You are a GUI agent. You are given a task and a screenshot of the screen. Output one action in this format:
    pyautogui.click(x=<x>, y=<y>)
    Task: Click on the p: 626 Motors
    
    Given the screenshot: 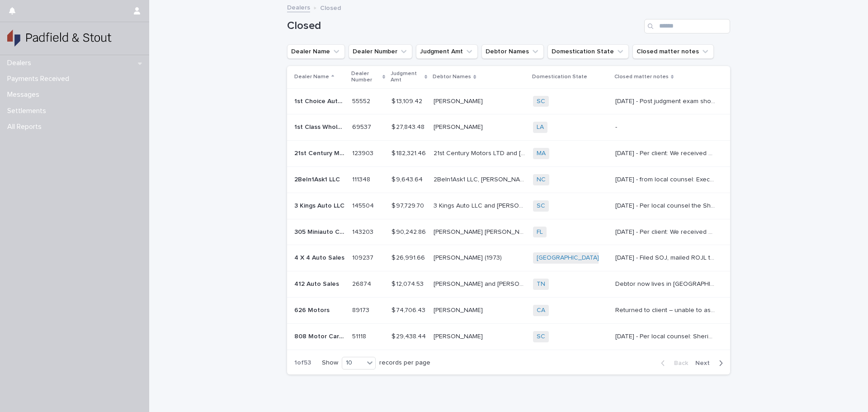 What is the action you would take?
    pyautogui.click(x=313, y=310)
    